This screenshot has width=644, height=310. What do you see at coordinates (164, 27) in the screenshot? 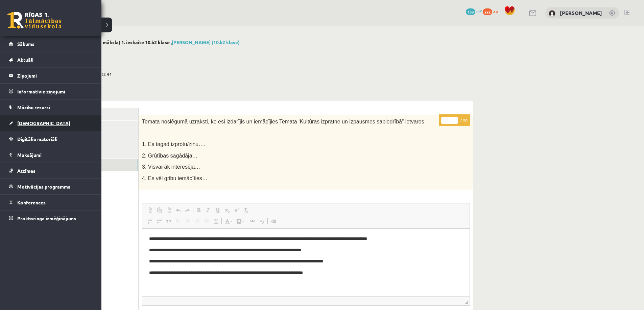
I see `body: Rich Text Editor, wiswyg-editor-user-answer-47433834489940` at bounding box center [164, 27].